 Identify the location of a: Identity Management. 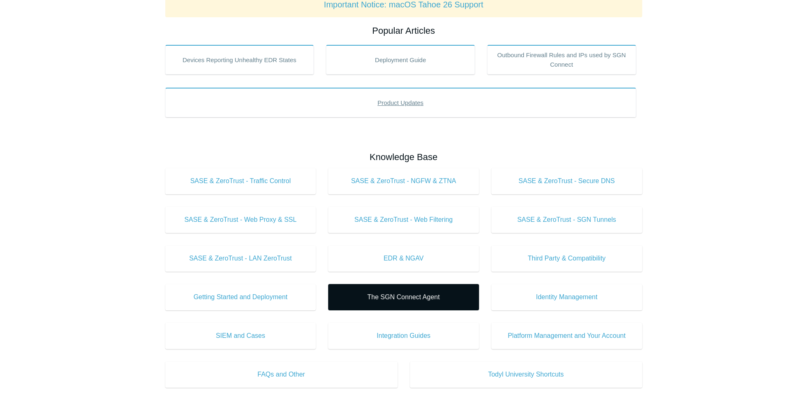
(567, 297).